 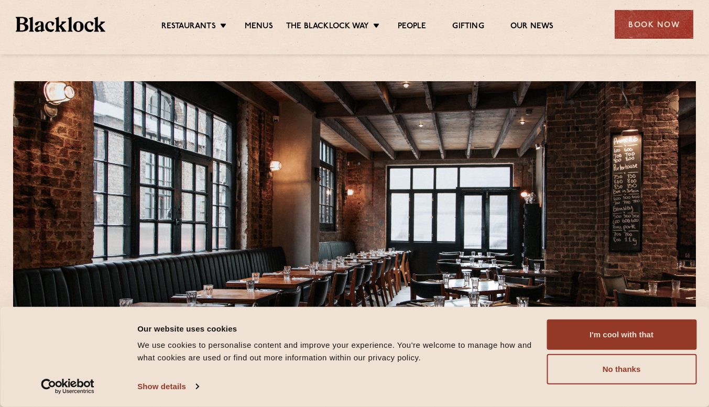 What do you see at coordinates (621, 369) in the screenshot?
I see `button: No thanks` at bounding box center [621, 369].